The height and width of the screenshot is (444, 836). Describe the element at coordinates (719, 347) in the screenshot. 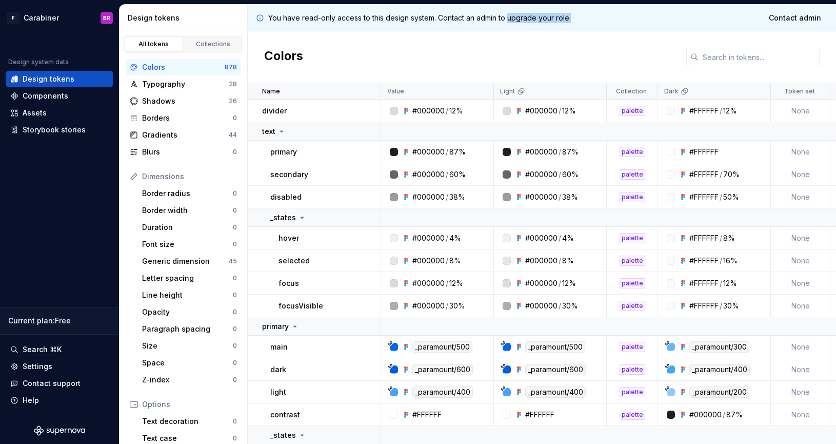

I see `div: _paramount/300` at that location.